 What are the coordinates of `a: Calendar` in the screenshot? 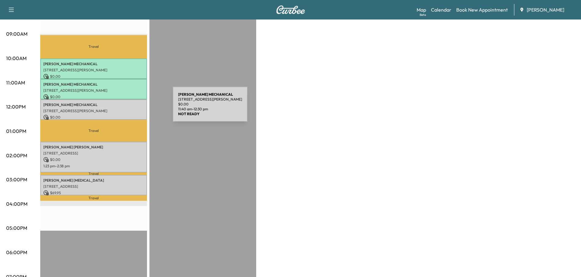 It's located at (441, 10).